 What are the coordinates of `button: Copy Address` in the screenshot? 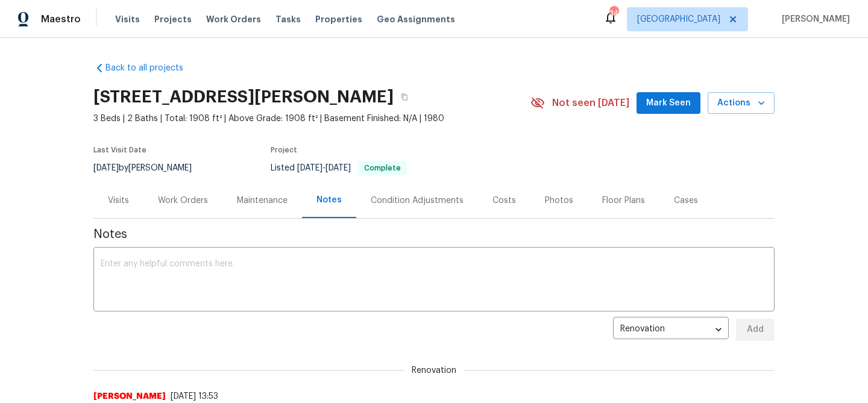 It's located at (404, 97).